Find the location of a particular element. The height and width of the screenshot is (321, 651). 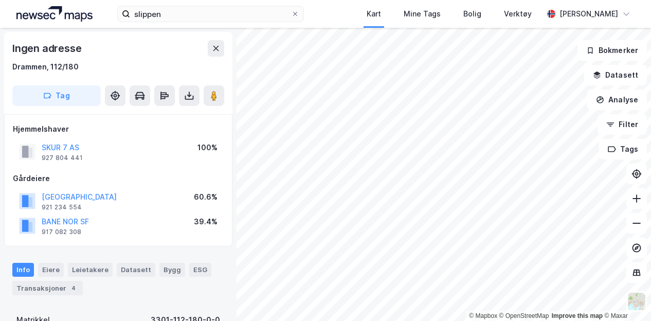

button: Analyse is located at coordinates (617, 100).